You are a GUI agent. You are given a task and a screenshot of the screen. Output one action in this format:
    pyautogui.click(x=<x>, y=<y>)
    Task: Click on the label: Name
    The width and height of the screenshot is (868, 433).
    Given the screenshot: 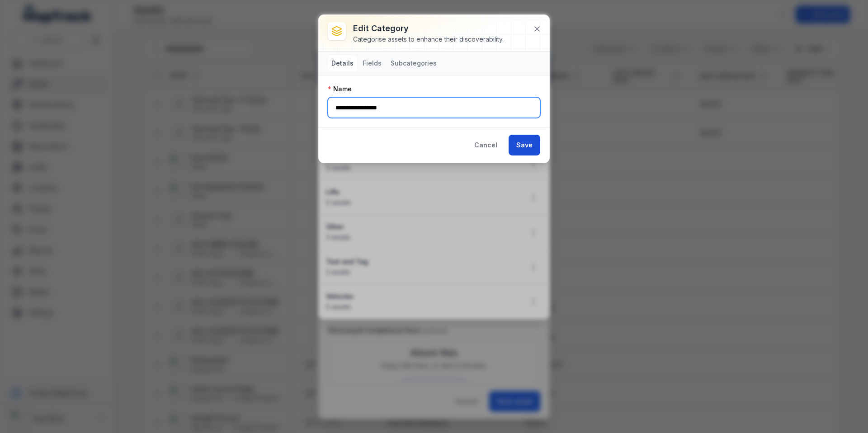 What is the action you would take?
    pyautogui.click(x=339, y=89)
    